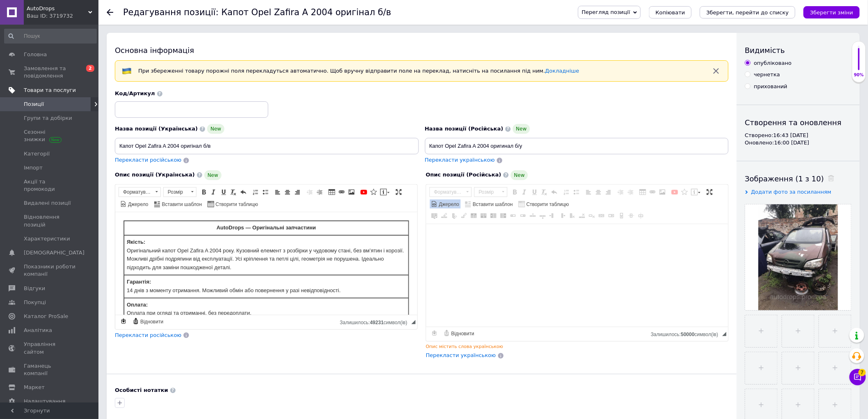 The height and width of the screenshot is (419, 868). I want to click on span: 49231, so click(376, 323).